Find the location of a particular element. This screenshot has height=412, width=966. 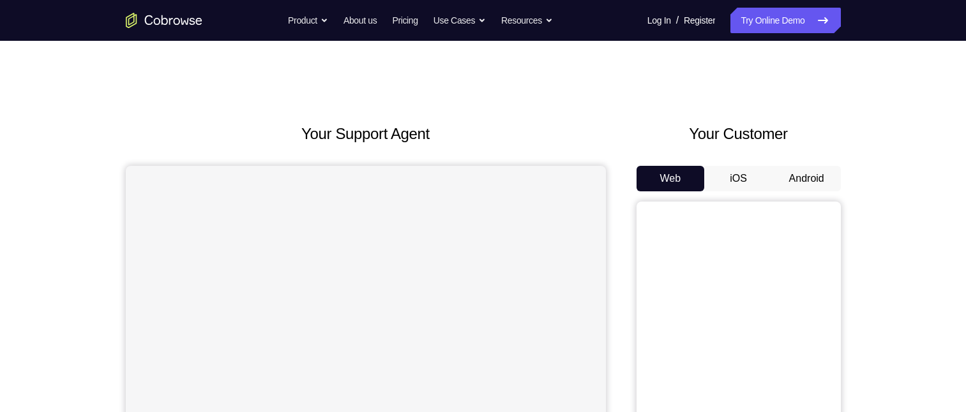

h2: Your Customer is located at coordinates (739, 134).